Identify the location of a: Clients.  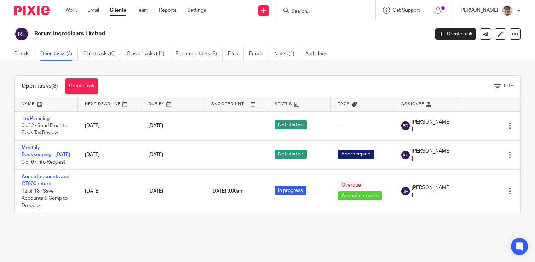
(118, 10).